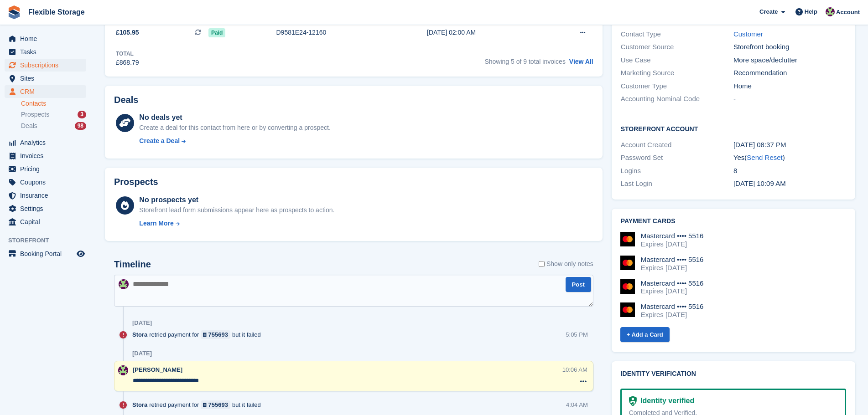 Image resolution: width=868 pixels, height=415 pixels. Describe the element at coordinates (733, 128) in the screenshot. I see `h2: Storefront Account` at that location.